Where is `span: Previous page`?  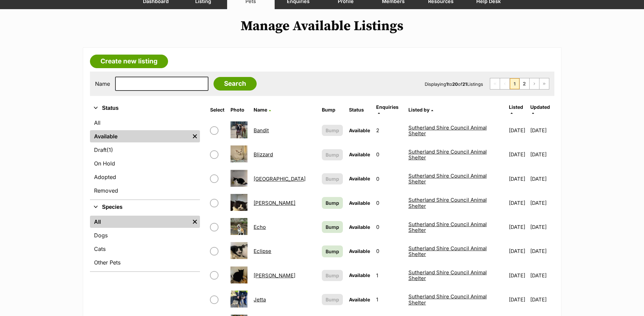
span: Previous page is located at coordinates (504, 84).